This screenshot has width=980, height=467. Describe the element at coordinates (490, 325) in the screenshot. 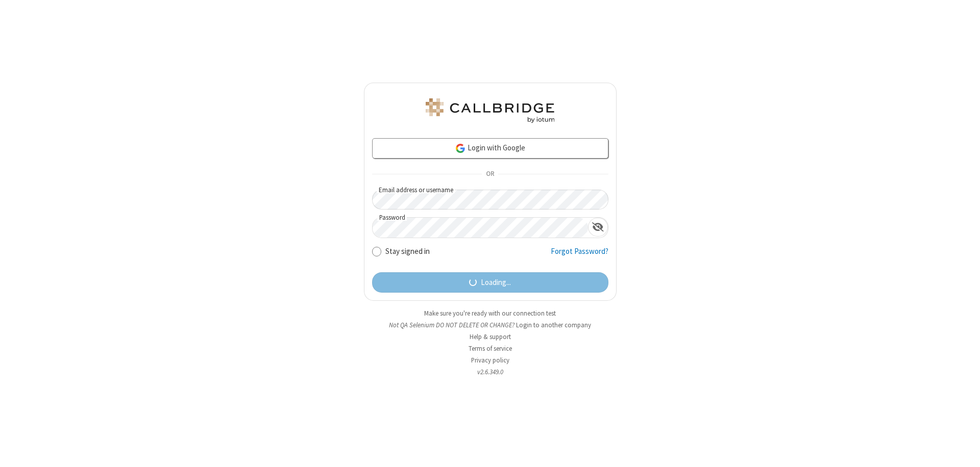

I see `li: Not QA Selenium DO NOT DELETE OR CHANGE?` at that location.